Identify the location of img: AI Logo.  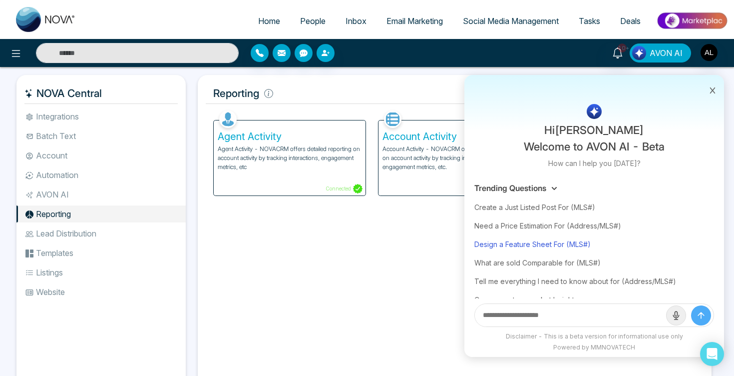
(594, 111).